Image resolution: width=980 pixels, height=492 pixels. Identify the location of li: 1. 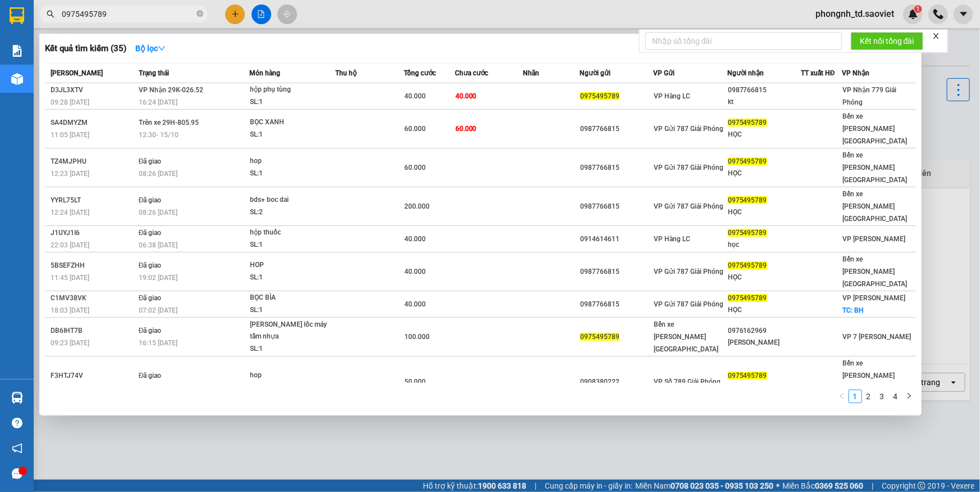
(855, 396).